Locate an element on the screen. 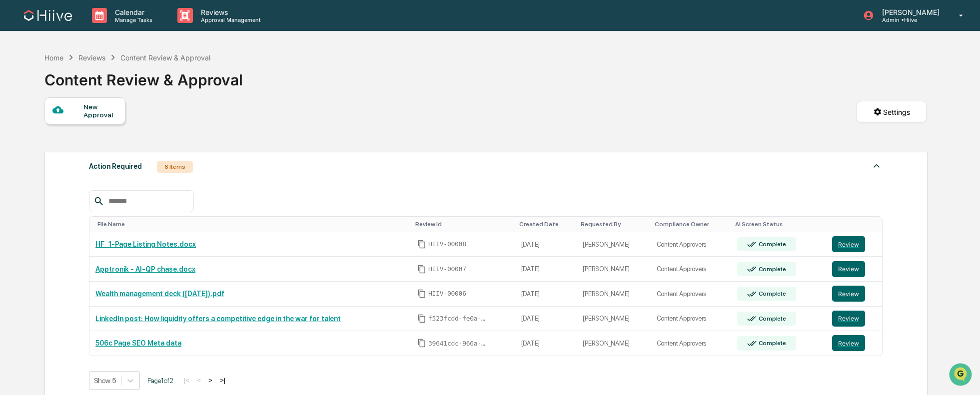 The width and height of the screenshot is (980, 395). span: HIIV-00007 is located at coordinates (447, 269).